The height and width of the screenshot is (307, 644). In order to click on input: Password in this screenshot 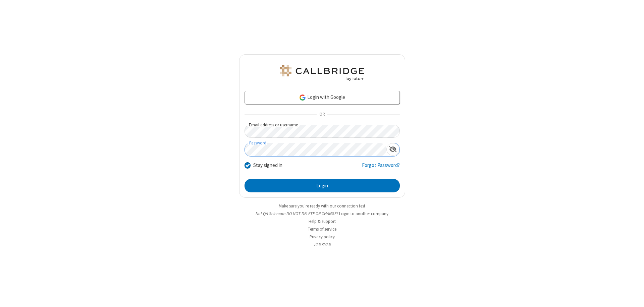, I will do `click(316, 150)`.